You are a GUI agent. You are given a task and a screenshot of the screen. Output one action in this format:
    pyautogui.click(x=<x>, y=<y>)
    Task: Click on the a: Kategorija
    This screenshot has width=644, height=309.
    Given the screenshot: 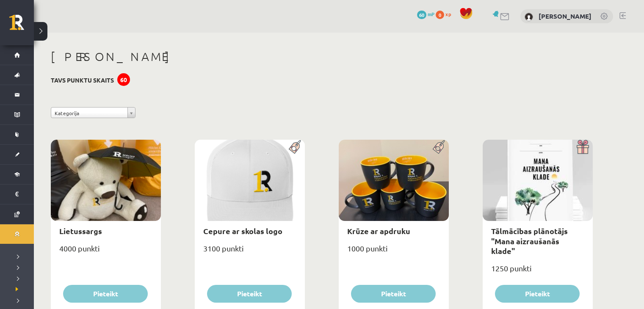 What is the action you would take?
    pyautogui.click(x=93, y=113)
    